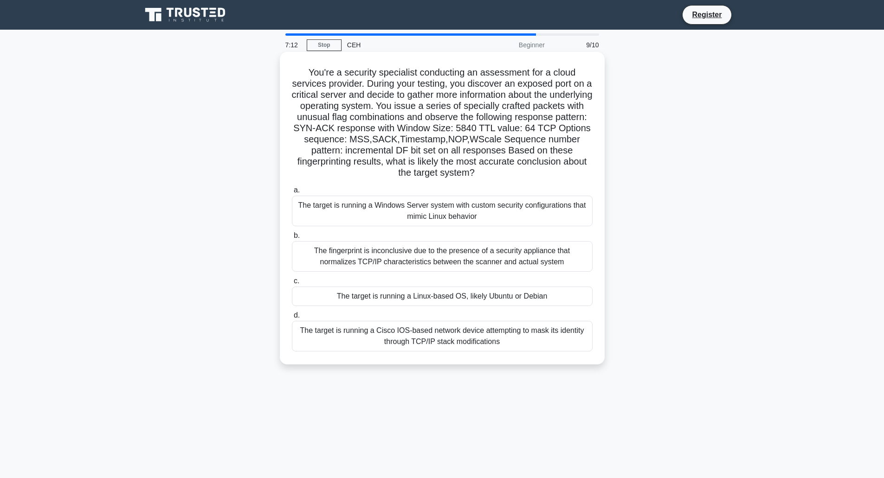  Describe the element at coordinates (297, 190) in the screenshot. I see `span: a.` at that location.